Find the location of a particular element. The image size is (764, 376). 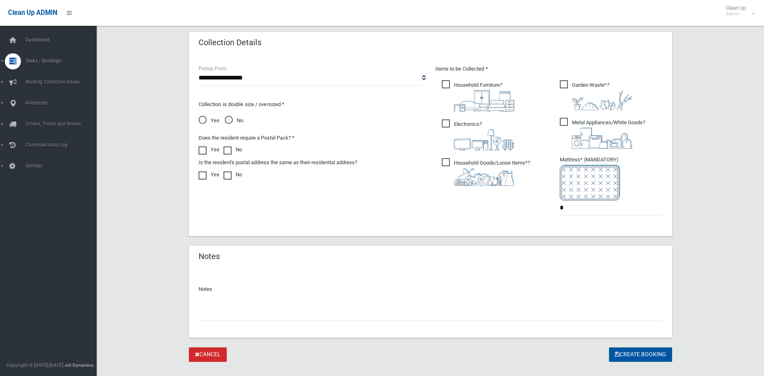

span: Communication Log is located at coordinates (63, 145).